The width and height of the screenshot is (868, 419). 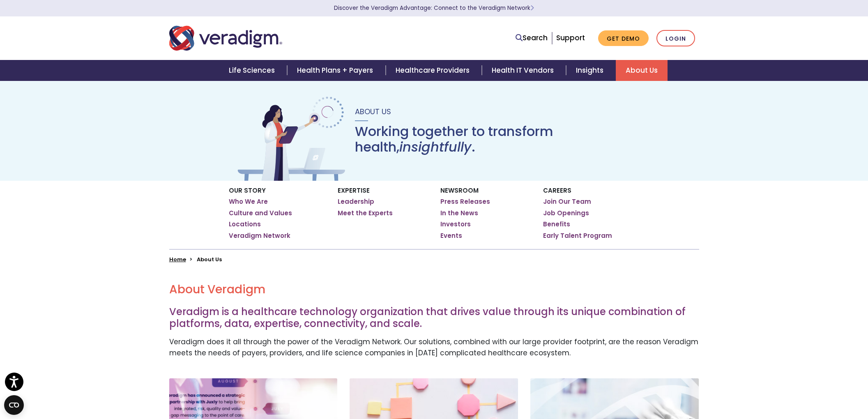 What do you see at coordinates (336, 70) in the screenshot?
I see `a: Health Plans + Payers` at bounding box center [336, 70].